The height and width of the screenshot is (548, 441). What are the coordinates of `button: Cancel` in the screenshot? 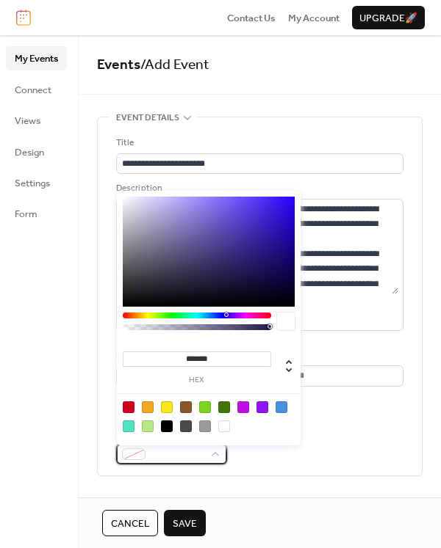 It's located at (130, 524).